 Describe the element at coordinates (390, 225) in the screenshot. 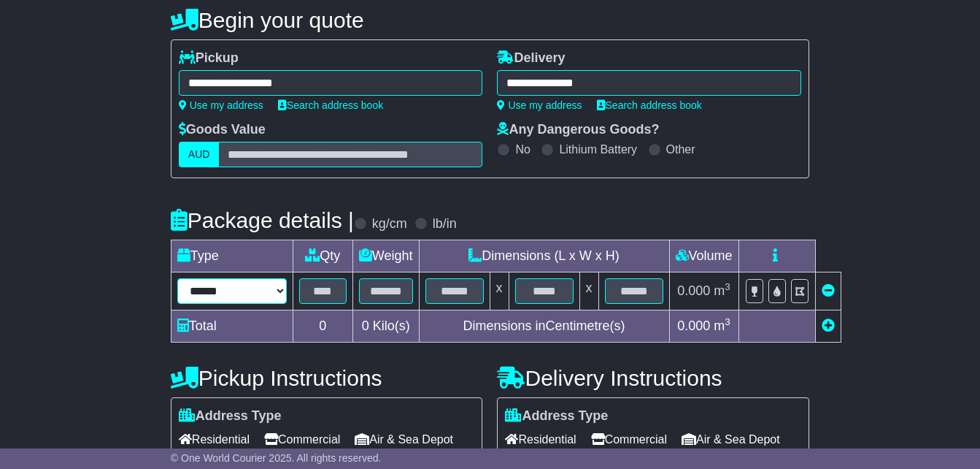

I see `label: kg/cm` at that location.